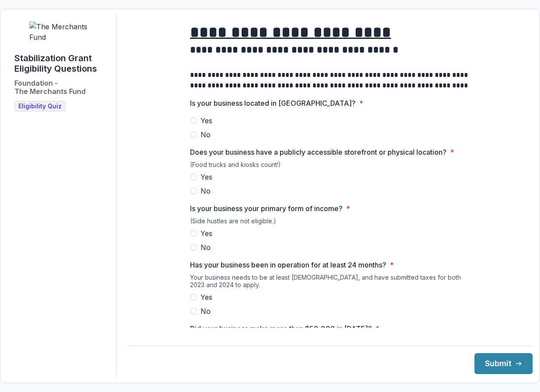 This screenshot has width=540, height=392. What do you see at coordinates (330, 166) in the screenshot?
I see `div: (Food trucks and kiosks count!)` at bounding box center [330, 166].